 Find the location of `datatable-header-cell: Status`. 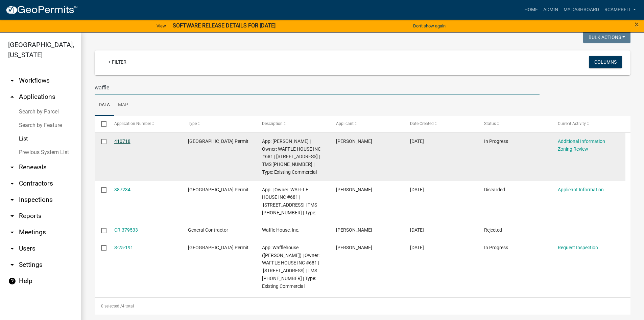

datatable-header-cell: Status is located at coordinates (514, 124).